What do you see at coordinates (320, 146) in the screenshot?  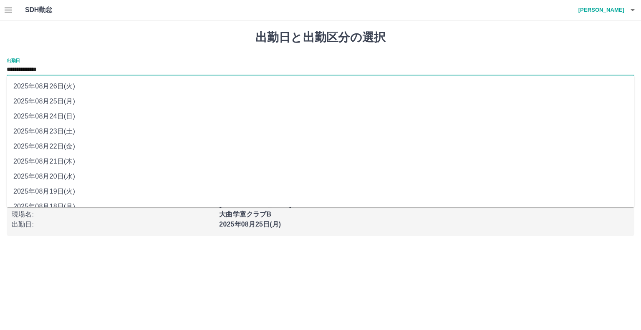 I see `li: 2025年08月22日(金)` at bounding box center [320, 146].